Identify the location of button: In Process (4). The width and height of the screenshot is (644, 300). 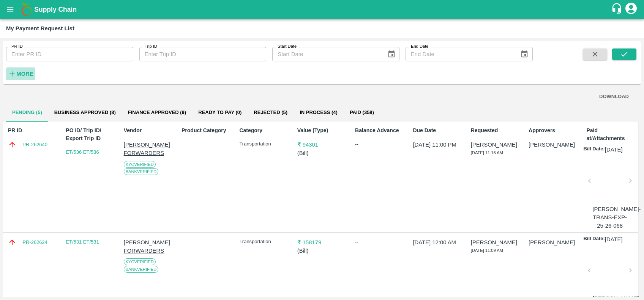
(319, 112).